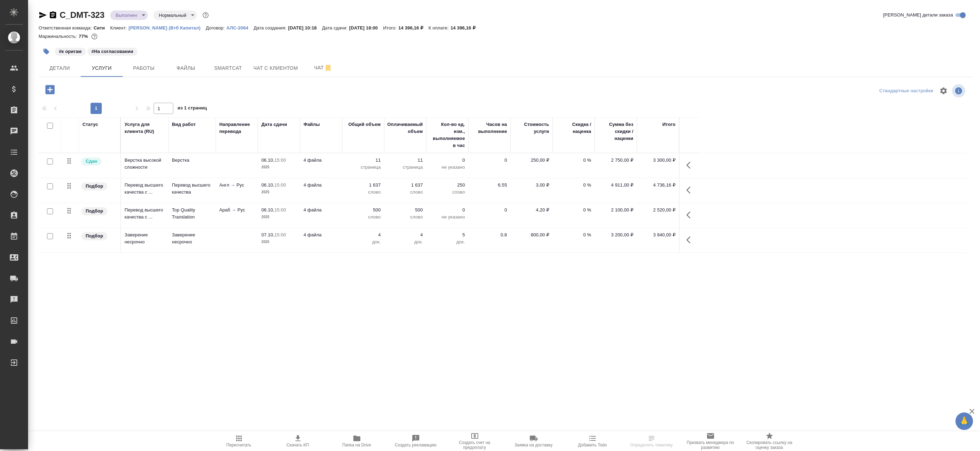  I want to click on p: 3 840,00 ₽, so click(658, 235).